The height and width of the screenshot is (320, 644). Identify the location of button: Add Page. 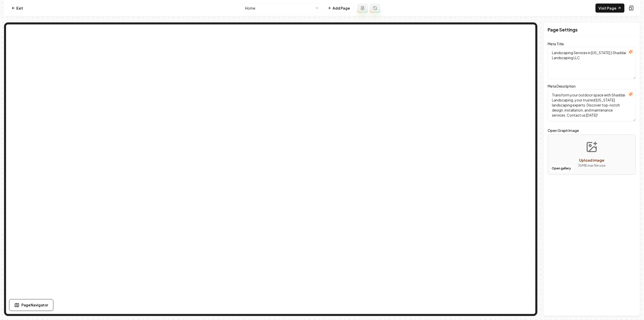
(339, 8).